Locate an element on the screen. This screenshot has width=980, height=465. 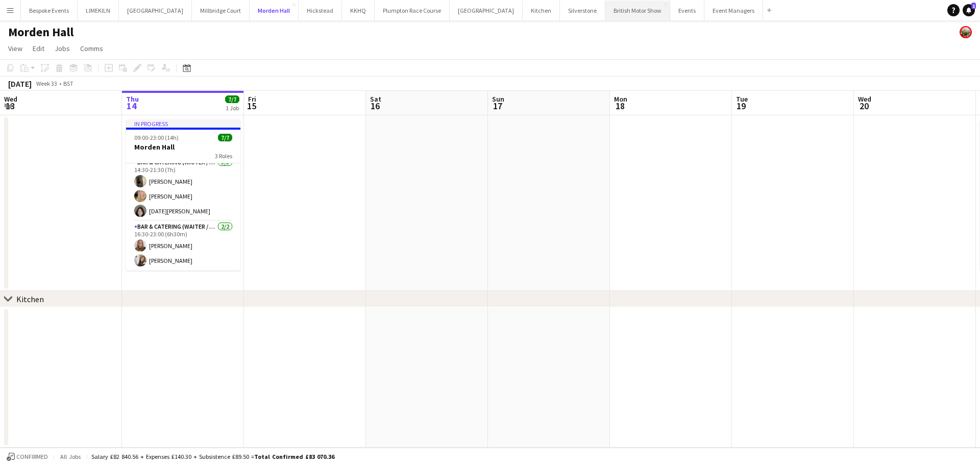
span: Week 33 is located at coordinates (46, 83).